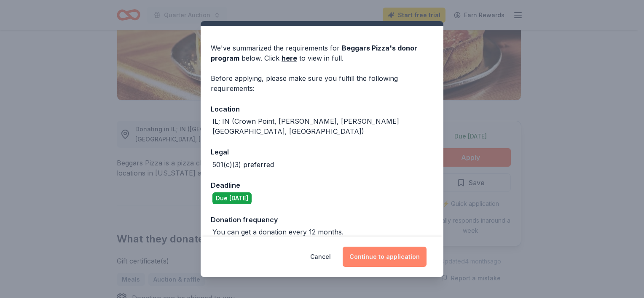  I want to click on div: Donation frequency, so click(322, 220).